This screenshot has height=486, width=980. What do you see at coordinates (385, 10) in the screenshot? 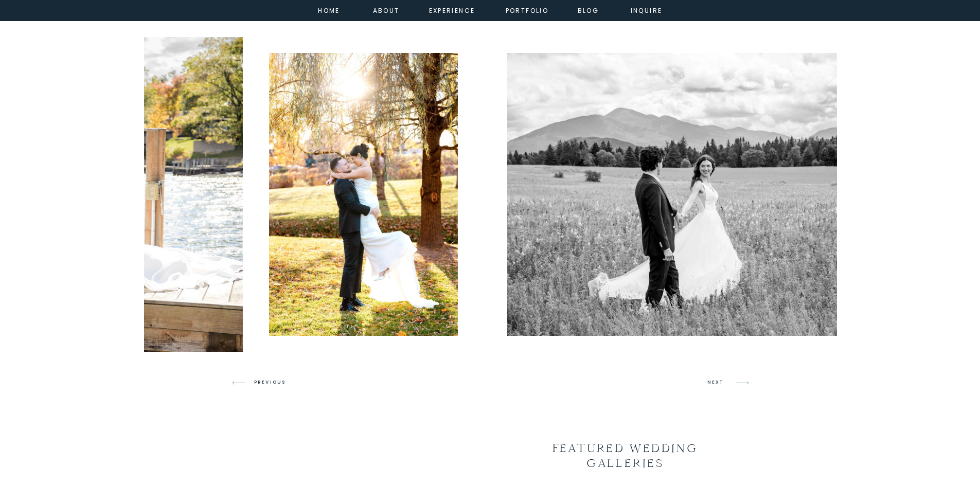
I see `nav: about` at bounding box center [385, 10].